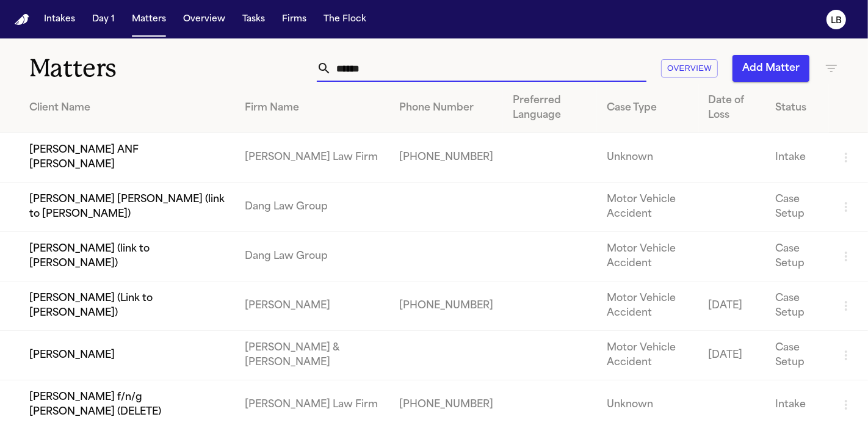 The image size is (868, 428). Describe the element at coordinates (797, 108) in the screenshot. I see `div: Status` at that location.